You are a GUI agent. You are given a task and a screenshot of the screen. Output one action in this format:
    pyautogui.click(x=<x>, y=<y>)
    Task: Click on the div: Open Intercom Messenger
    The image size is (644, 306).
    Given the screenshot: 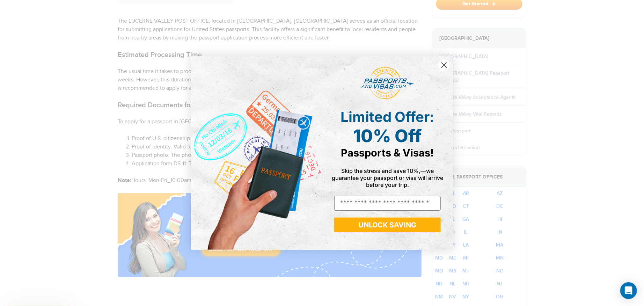 What is the action you would take?
    pyautogui.click(x=628, y=290)
    